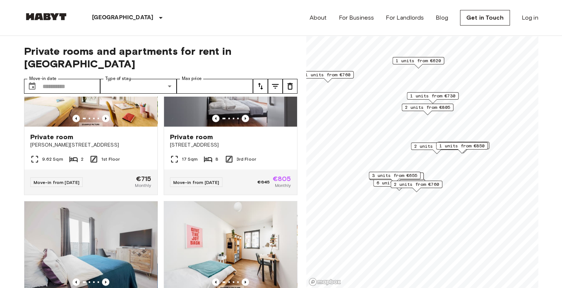 The image size is (562, 288). Describe the element at coordinates (530, 18) in the screenshot. I see `a: Log in` at that location.